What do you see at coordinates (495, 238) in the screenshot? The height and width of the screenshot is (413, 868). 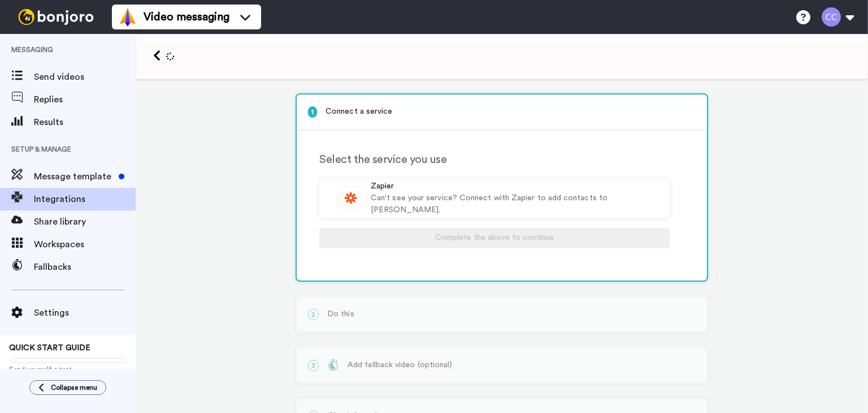 I see `button: Complete the above to continue` at bounding box center [495, 238].